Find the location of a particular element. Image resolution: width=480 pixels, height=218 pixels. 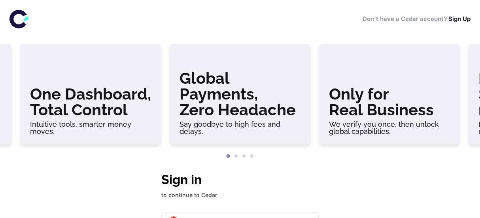

h1: Sign in is located at coordinates (240, 180).